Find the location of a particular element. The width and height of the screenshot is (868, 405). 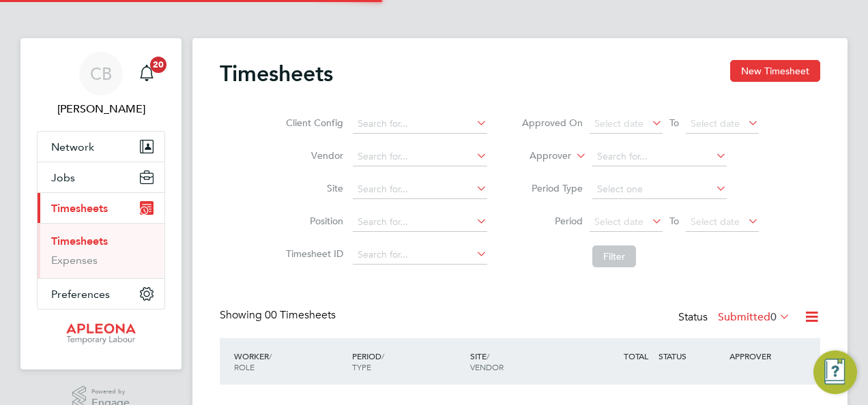

label: Approver is located at coordinates (541, 156).